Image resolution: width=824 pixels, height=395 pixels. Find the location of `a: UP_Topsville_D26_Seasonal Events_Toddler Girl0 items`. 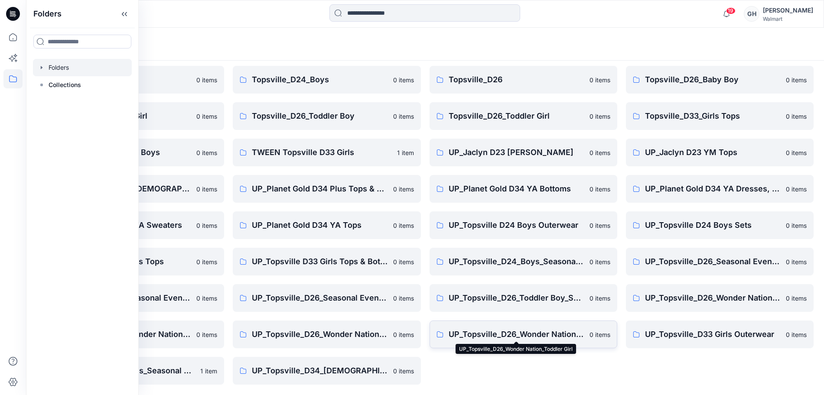

a: UP_Topsville_D26_Seasonal Events_Toddler Girl0 items is located at coordinates (326, 298).